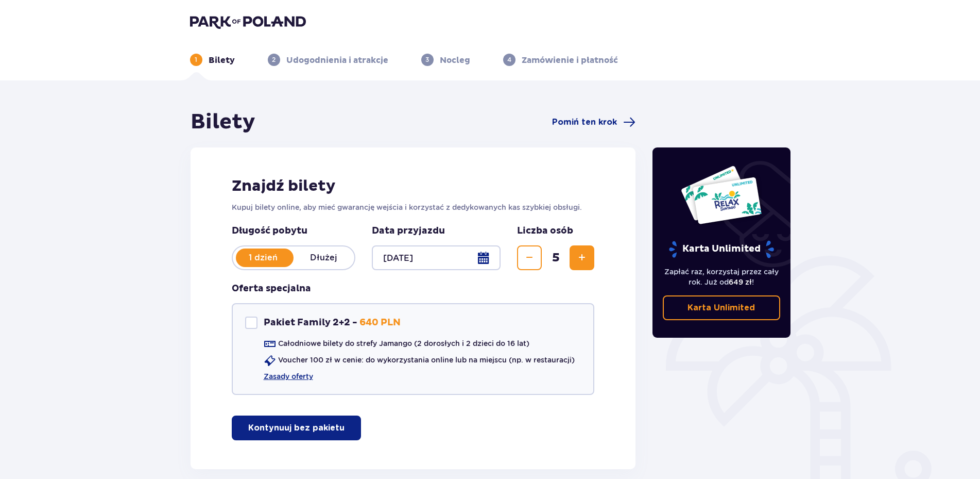  I want to click on h3: Oferta specjalna, so click(272, 289).